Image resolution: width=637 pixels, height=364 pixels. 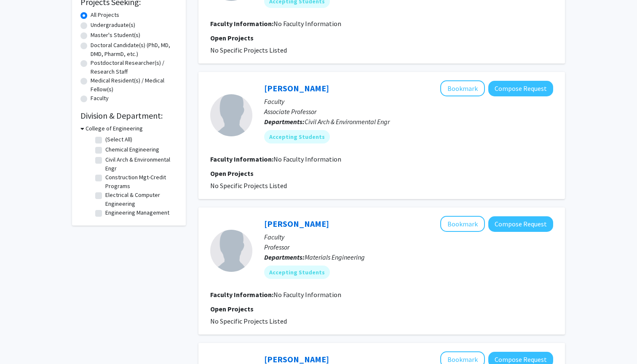 What do you see at coordinates (140, 182) in the screenshot?
I see `label: Construction Mgt-Credit Programs` at bounding box center [140, 182].